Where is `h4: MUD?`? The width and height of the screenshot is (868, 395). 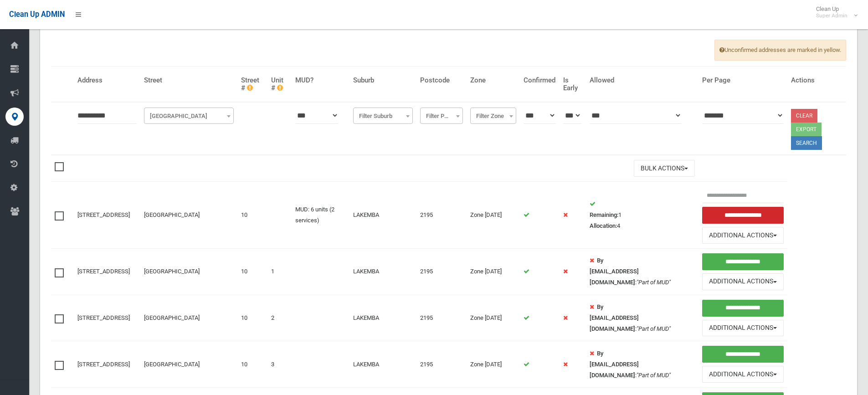
h4: MUD? is located at coordinates (320, 80).